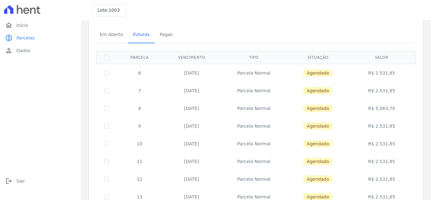 The image size is (431, 200). Describe the element at coordinates (140, 108) in the screenshot. I see `td: 8` at that location.